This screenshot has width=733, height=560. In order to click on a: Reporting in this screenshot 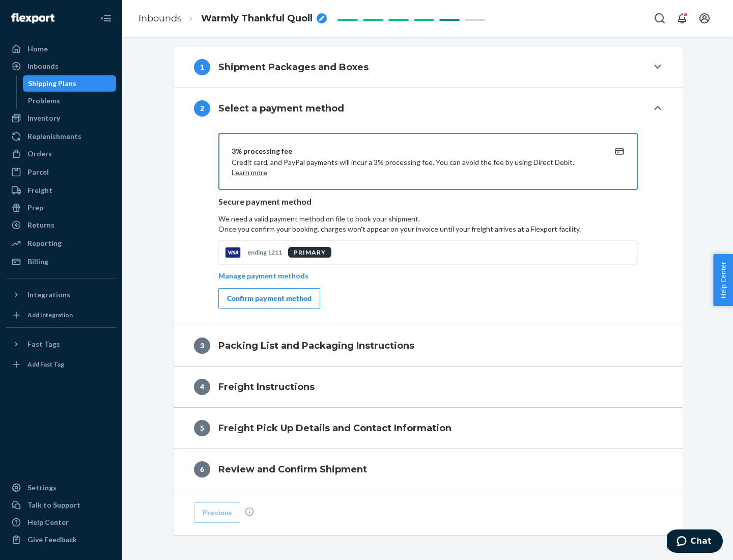, I will do `click(61, 243)`.